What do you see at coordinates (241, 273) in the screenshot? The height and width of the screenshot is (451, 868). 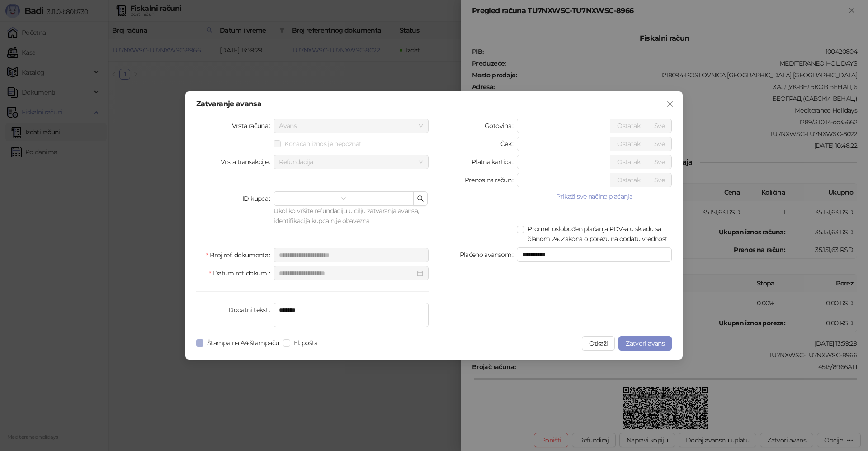 I see `label: Datum ref. dokum.` at bounding box center [241, 273].